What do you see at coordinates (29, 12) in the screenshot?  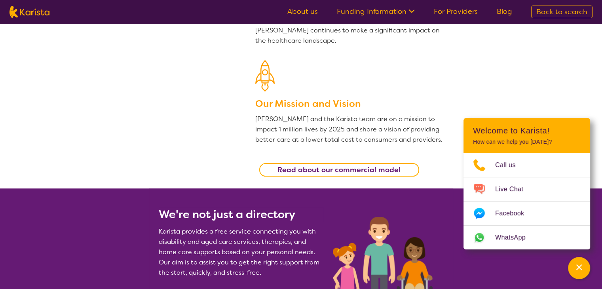 I see `img: Karista logo` at bounding box center [29, 12].